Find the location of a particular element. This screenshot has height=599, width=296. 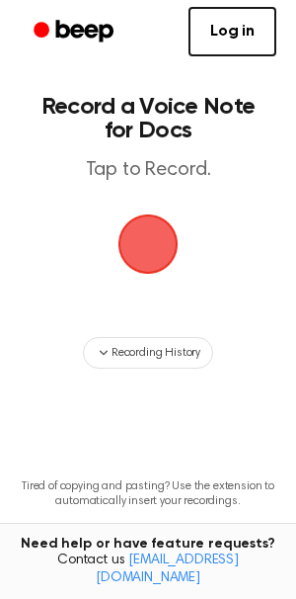

p: Tap to Record. is located at coordinates (148, 170).